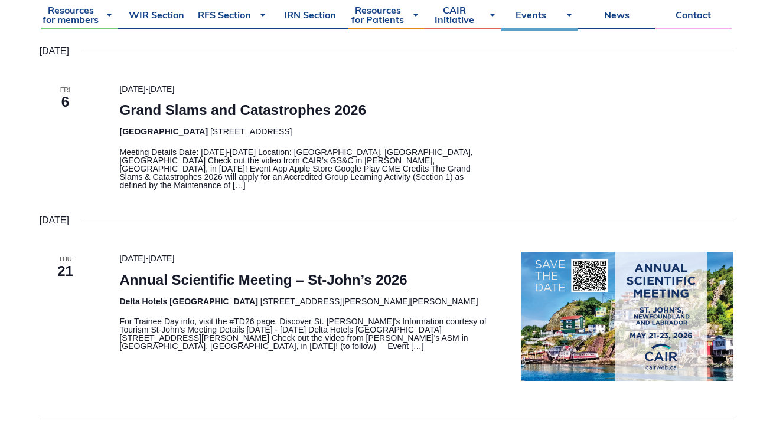 The width and height of the screenshot is (773, 434). I want to click on a: Annual Scientific Meeting – St-John’s 2026, so click(263, 280).